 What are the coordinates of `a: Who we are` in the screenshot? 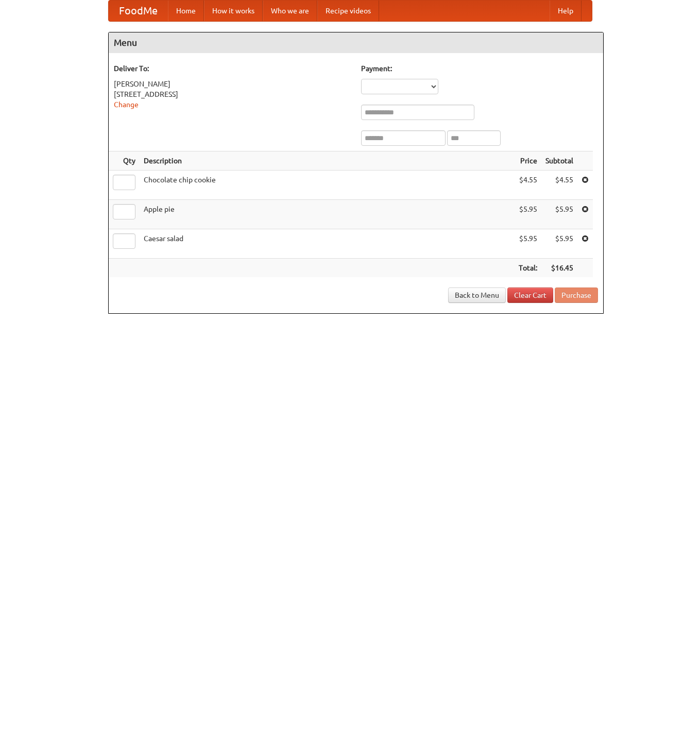 It's located at (290, 11).